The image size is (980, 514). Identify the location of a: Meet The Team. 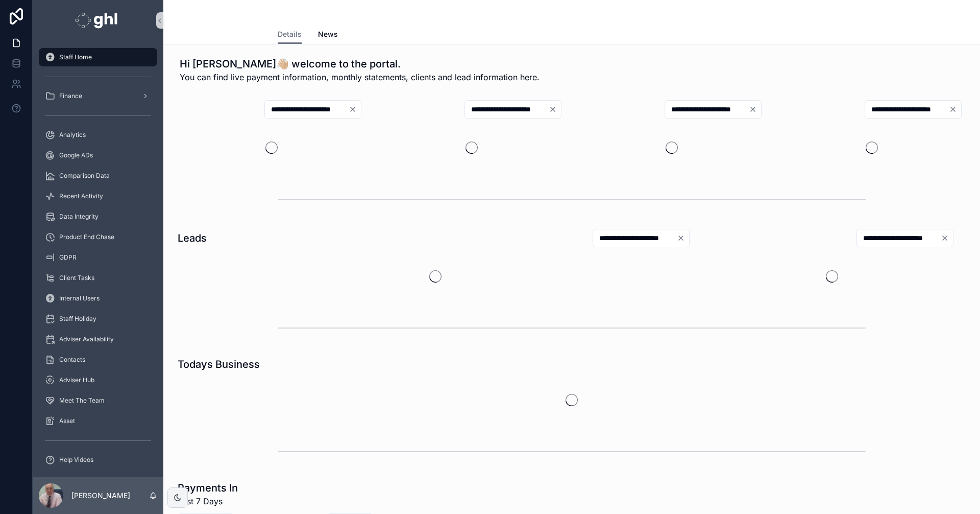
(98, 400).